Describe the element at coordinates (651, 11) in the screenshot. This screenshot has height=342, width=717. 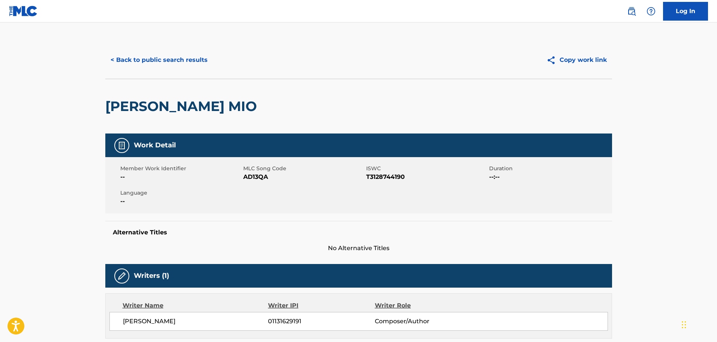
I see `img: help` at that location.